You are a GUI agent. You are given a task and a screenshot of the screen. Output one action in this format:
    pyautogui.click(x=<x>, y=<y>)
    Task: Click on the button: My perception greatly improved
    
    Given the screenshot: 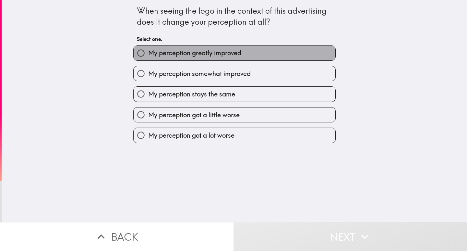 What is the action you would take?
    pyautogui.click(x=234, y=53)
    